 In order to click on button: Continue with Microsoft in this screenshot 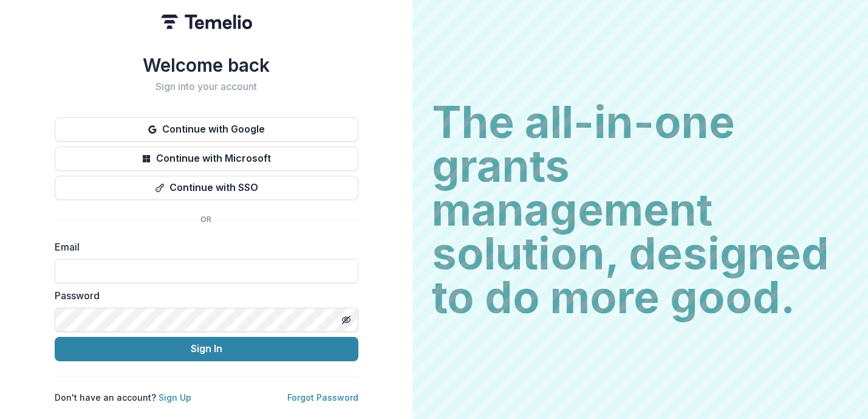, I will do `click(206, 159)`.